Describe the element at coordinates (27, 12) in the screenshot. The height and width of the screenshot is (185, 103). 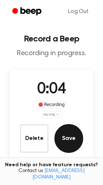
I see `a: Beep` at that location.